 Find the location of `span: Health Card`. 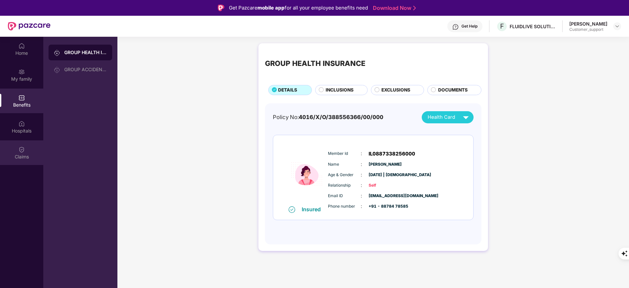

span: Health Card is located at coordinates (441, 117).